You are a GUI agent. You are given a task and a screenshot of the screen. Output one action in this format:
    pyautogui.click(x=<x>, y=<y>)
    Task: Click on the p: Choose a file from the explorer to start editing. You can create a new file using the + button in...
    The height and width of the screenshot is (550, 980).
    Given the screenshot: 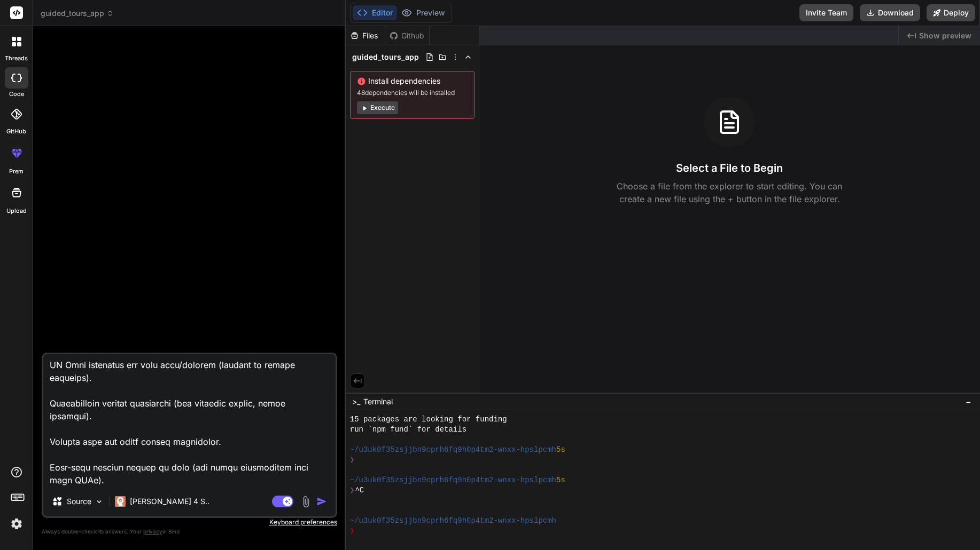 What is the action you would take?
    pyautogui.click(x=729, y=192)
    